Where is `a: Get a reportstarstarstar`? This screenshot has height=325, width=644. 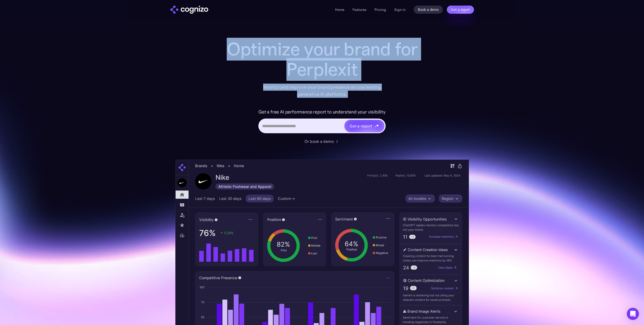 a: Get a reportstarstarstar is located at coordinates (365, 126).